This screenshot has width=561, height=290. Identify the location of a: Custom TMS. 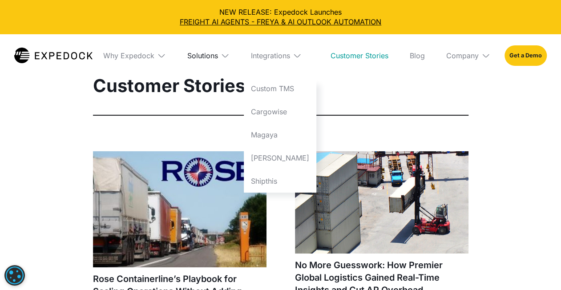
(280, 89).